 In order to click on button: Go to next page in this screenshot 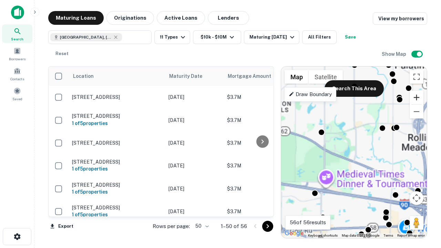, I will do `click(268, 226)`.